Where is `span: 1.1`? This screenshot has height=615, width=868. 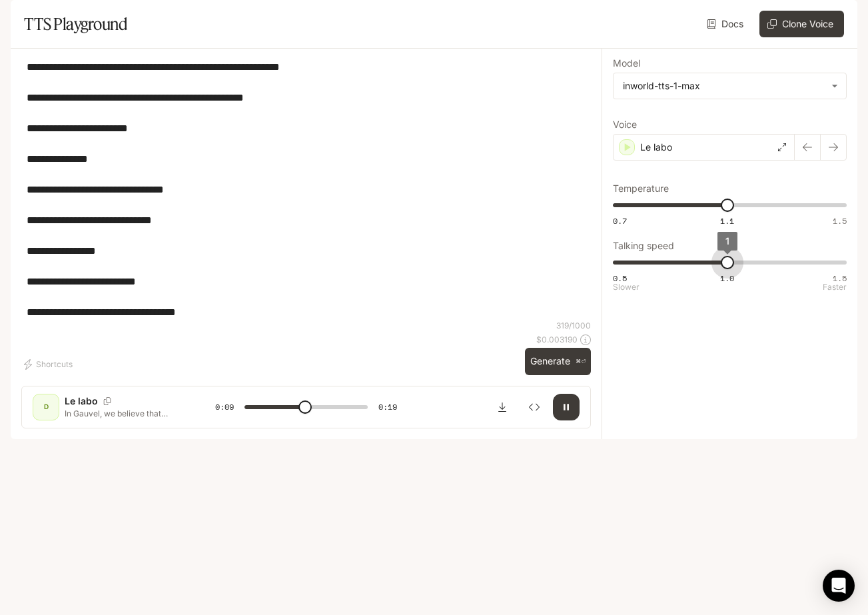 span: 1.1 is located at coordinates (727, 221).